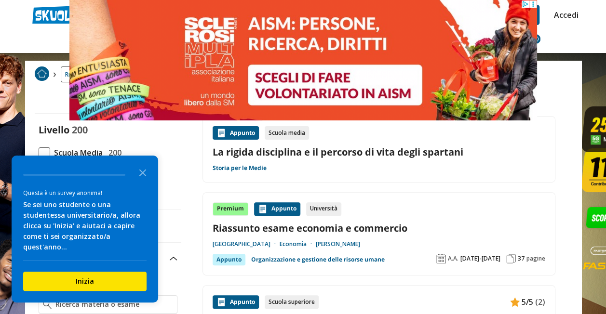  Describe the element at coordinates (42, 74) in the screenshot. I see `img: Home` at that location.